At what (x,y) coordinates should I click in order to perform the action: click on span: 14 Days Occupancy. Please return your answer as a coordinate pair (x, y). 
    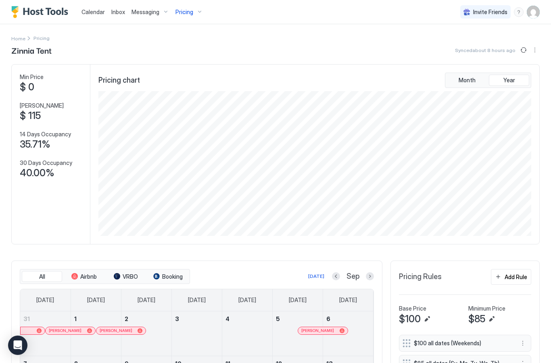
    Looking at the image, I should click on (45, 134).